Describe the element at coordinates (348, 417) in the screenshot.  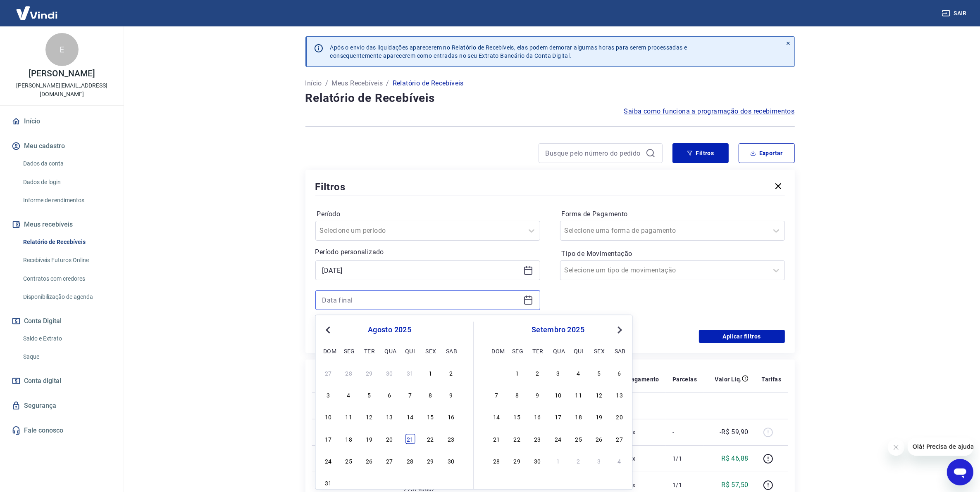
I see `div: Choose segunda-feira, 11 de agosto de 2025` at that location.